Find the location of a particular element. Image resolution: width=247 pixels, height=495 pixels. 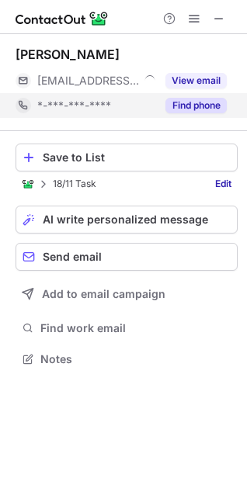

span: Notes is located at coordinates (136, 359).